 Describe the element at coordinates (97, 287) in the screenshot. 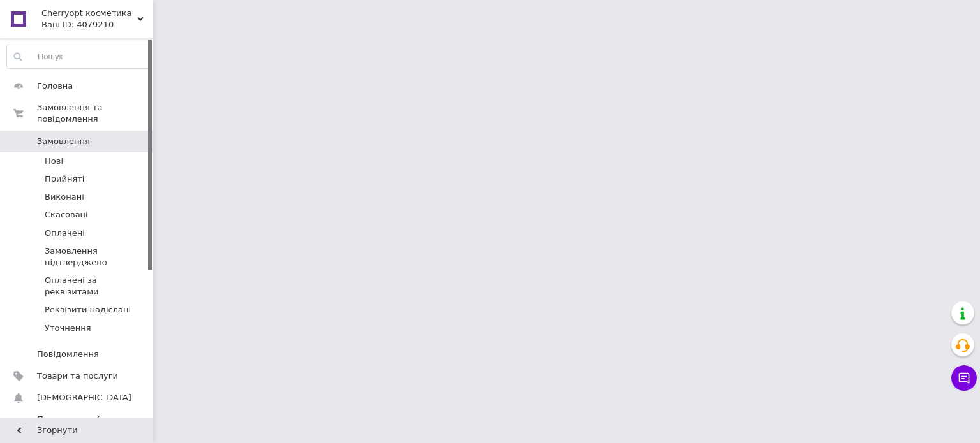

I see `span: Оплачені за реквізитами` at that location.